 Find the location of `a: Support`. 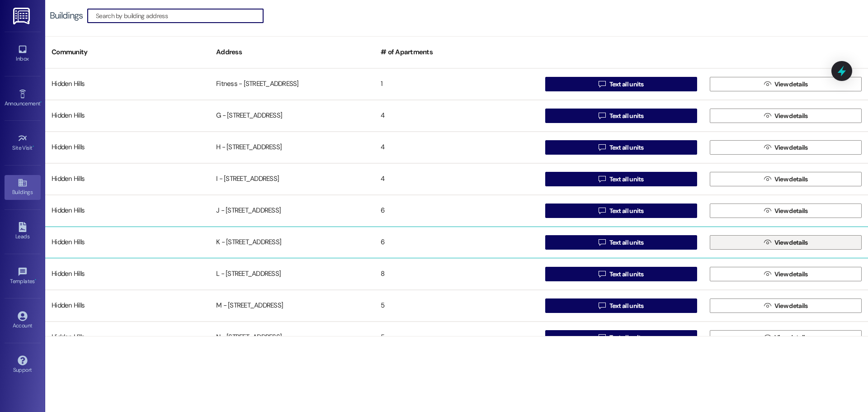

a: Support is located at coordinates (23, 365).